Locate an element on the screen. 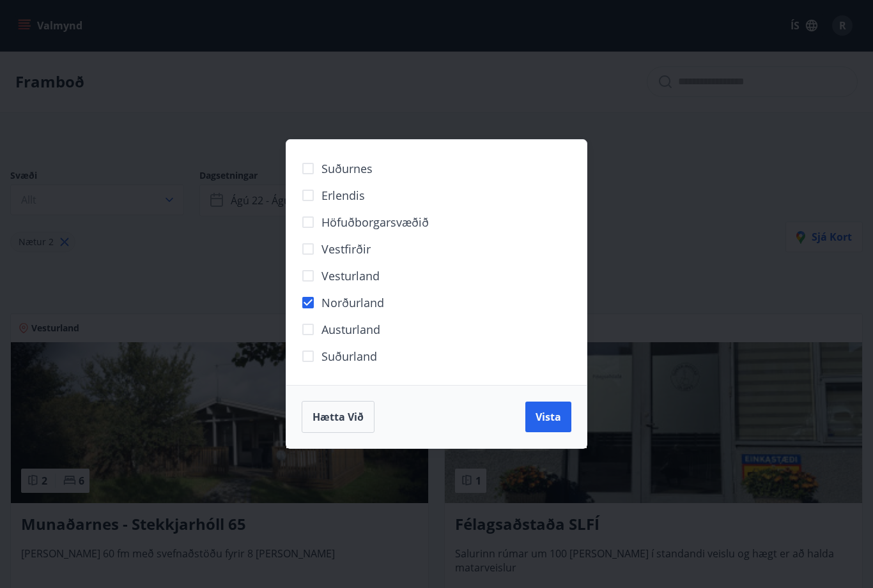  span: Erlendis is located at coordinates (343, 196).